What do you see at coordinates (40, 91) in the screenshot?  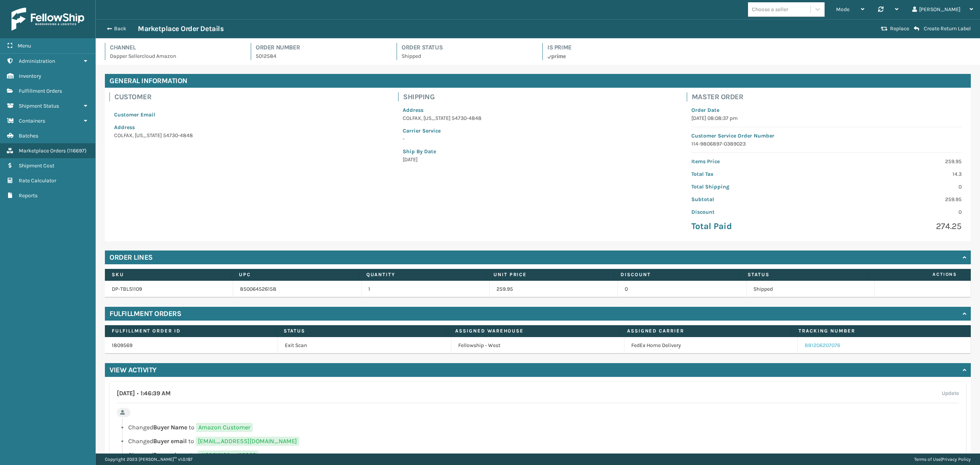 I see `span: Fulfillment Orders` at bounding box center [40, 91].